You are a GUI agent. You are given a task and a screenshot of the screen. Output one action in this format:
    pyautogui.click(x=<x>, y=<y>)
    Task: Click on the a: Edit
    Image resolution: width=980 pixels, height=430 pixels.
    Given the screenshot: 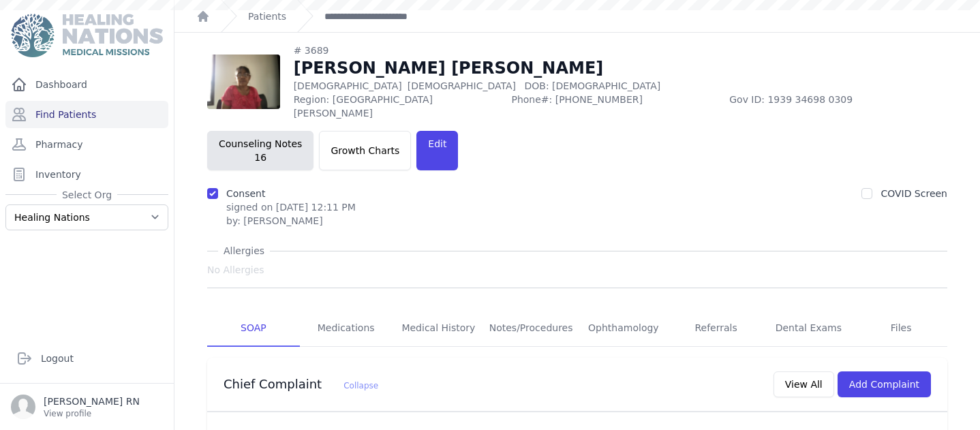 What is the action you would take?
    pyautogui.click(x=437, y=151)
    